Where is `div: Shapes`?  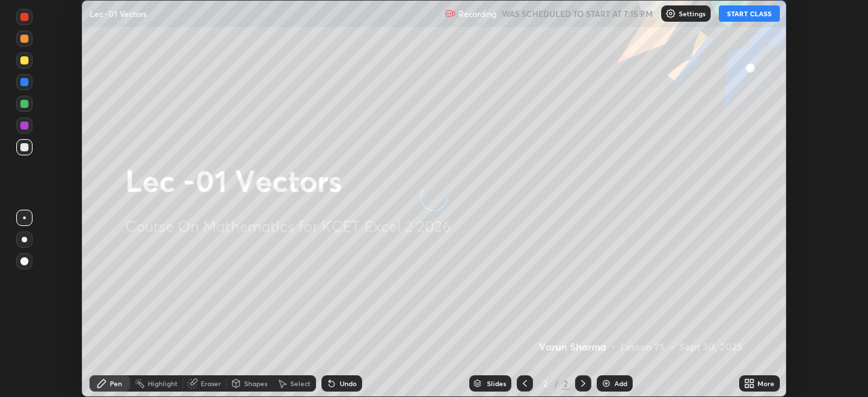
div: Shapes is located at coordinates (256, 383).